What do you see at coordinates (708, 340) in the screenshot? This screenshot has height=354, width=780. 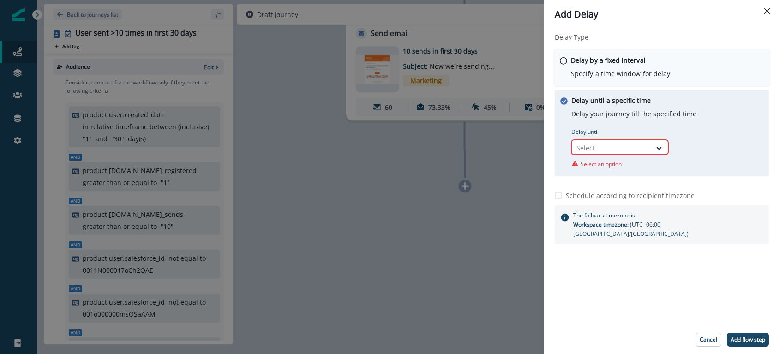 I see `button: Cancel` at bounding box center [708, 340].